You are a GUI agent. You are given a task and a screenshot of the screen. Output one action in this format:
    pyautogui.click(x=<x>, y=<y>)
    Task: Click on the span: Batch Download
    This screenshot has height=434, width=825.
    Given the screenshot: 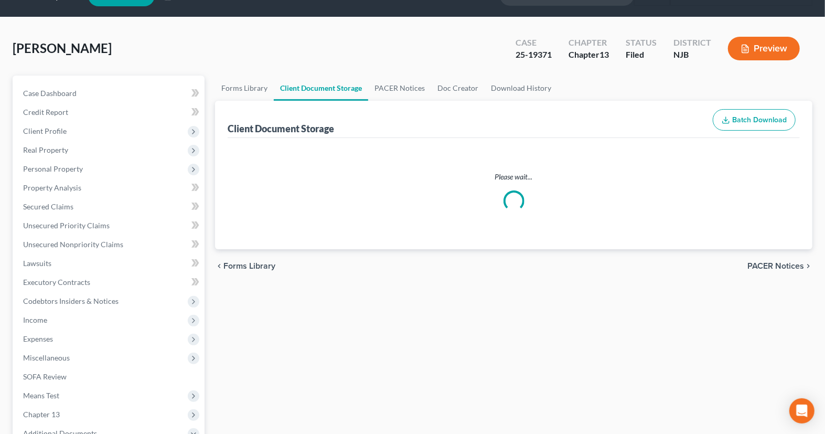 What is the action you would take?
    pyautogui.click(x=760, y=120)
    